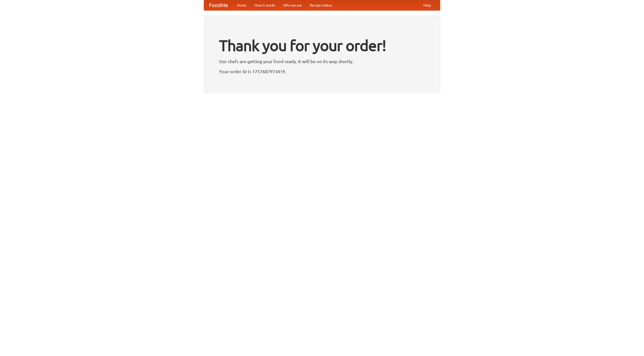 Image resolution: width=644 pixels, height=356 pixels. Describe the element at coordinates (427, 5) in the screenshot. I see `a: Help` at that location.